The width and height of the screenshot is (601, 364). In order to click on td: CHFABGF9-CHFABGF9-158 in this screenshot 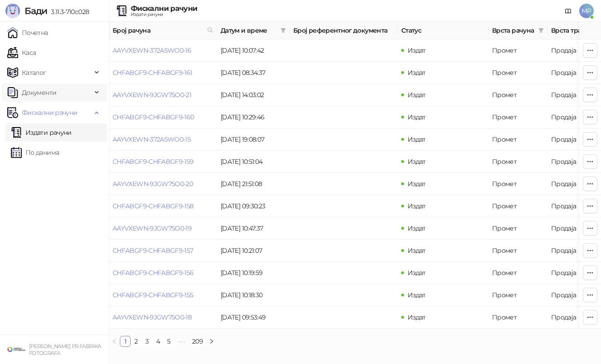, I will do `click(163, 206)`.